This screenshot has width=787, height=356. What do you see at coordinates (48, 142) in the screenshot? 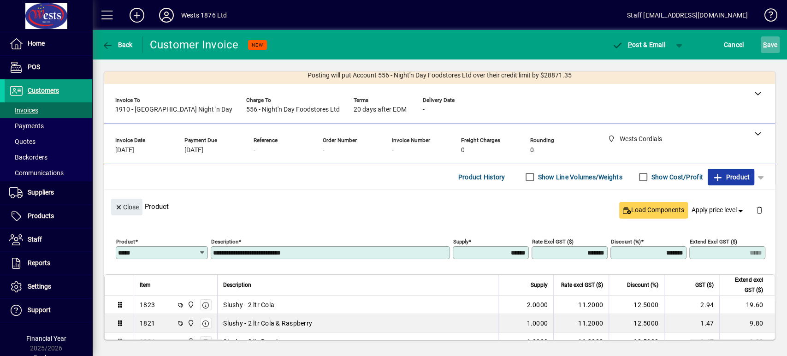
I see `a: Quotes` at bounding box center [48, 142].